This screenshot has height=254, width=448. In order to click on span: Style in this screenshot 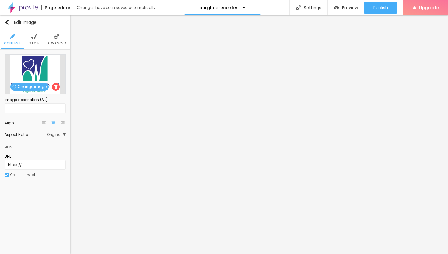, I will do `click(34, 43)`.